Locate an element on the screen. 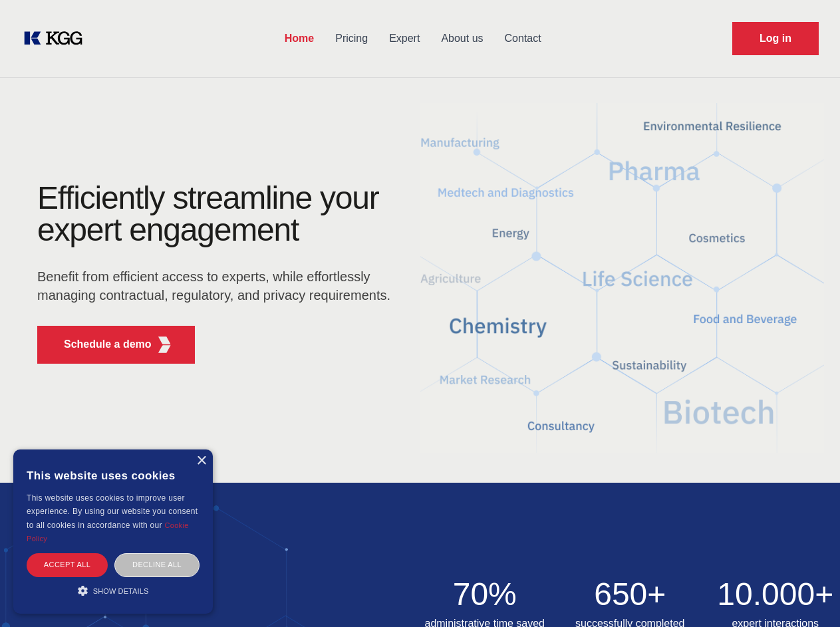  a: Pricing is located at coordinates (351, 39).